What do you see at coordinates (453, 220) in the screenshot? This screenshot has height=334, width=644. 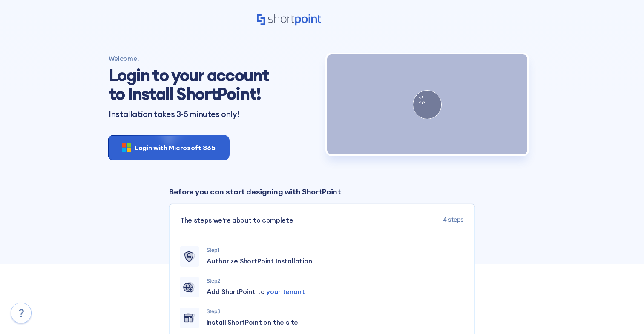 I see `span: 4 steps` at bounding box center [453, 220].